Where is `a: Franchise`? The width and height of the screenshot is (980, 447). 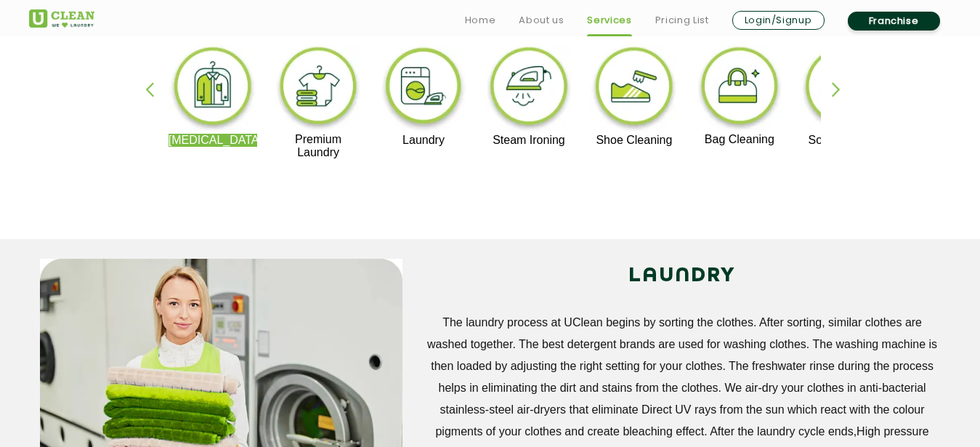 a: Franchise is located at coordinates (893, 21).